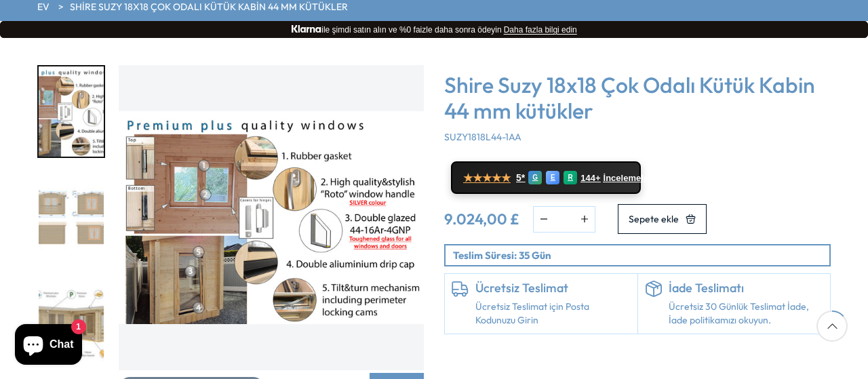 The height and width of the screenshot is (379, 868). I want to click on button: Sepete ekle, so click(662, 219).